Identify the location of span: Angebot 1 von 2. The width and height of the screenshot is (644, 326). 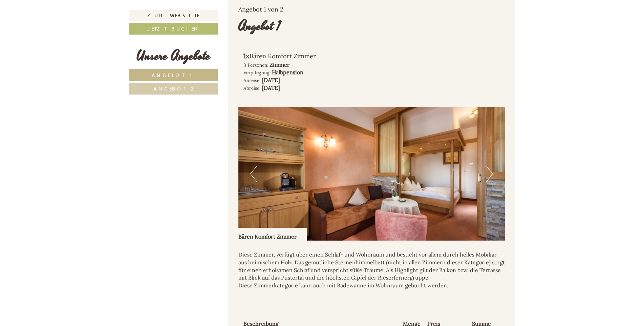
(260, 9).